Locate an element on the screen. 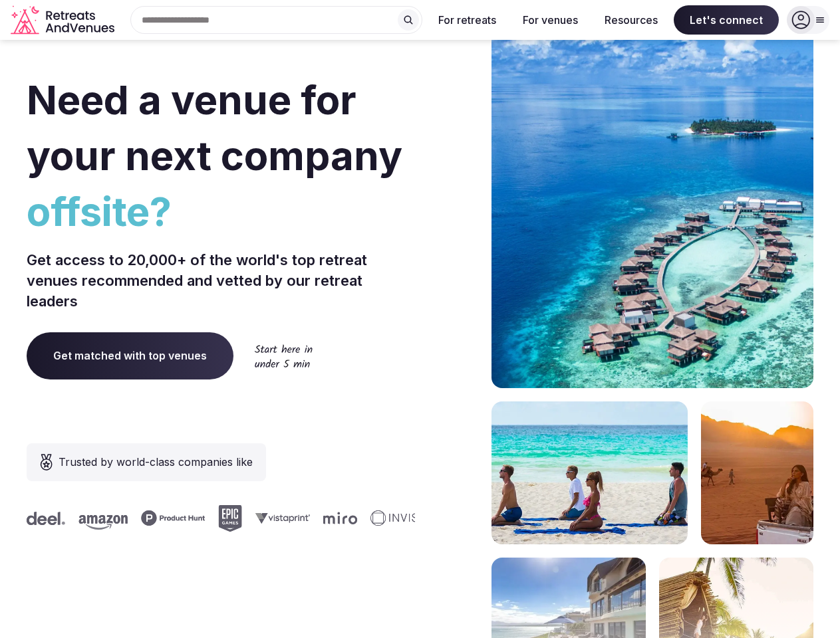 The image size is (840, 638). span: Need a venue for your next company is located at coordinates (214, 128).